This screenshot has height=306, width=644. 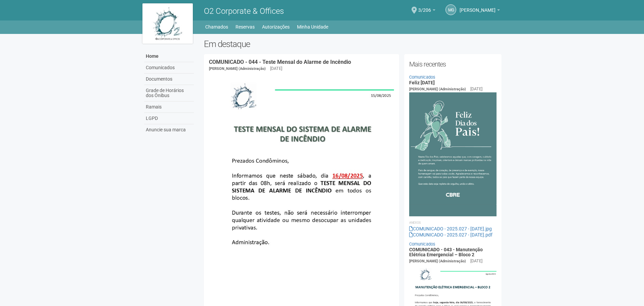 I want to click on a: LGPD, so click(x=169, y=119).